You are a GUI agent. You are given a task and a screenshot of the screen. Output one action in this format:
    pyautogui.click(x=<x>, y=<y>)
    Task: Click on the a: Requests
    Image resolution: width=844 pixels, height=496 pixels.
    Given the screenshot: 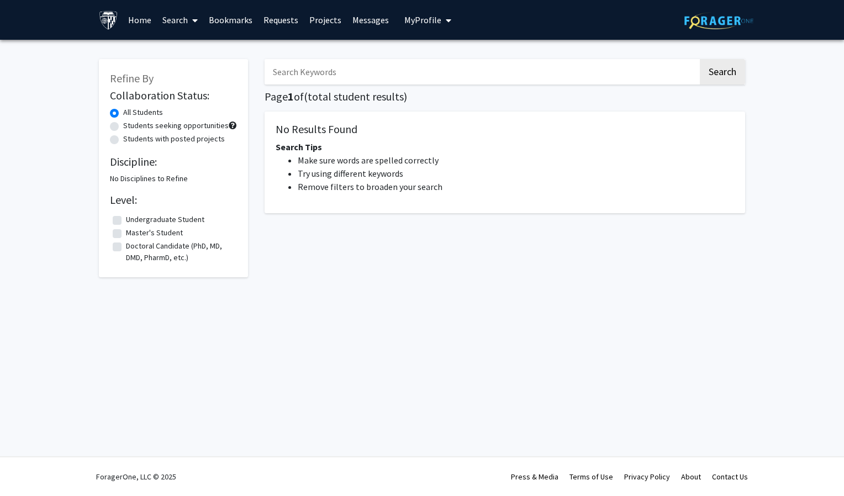 What is the action you would take?
    pyautogui.click(x=280, y=20)
    